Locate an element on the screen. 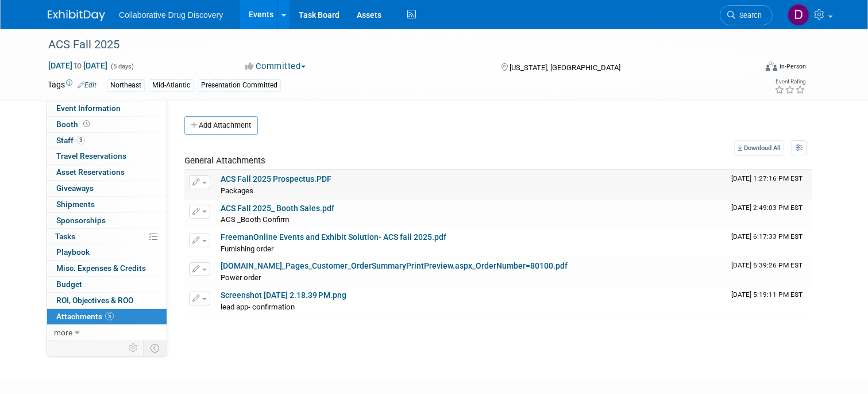  span: Giveaways is located at coordinates (75, 188).